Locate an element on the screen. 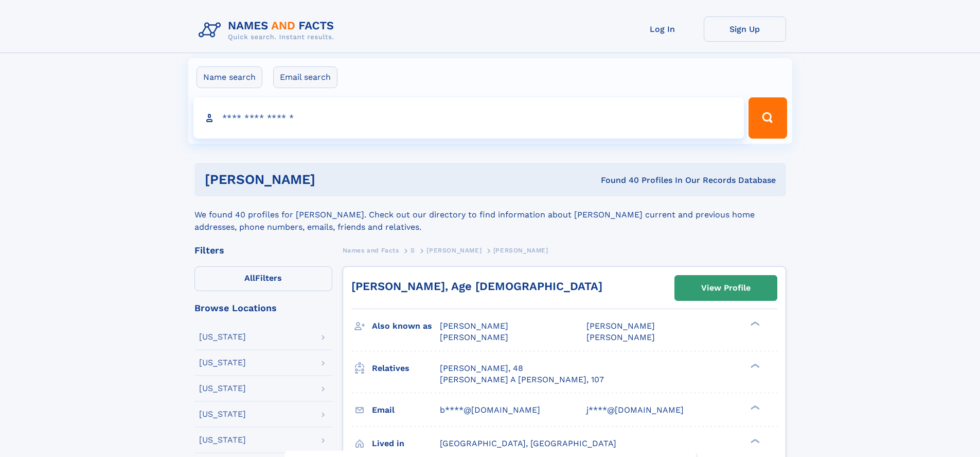 The width and height of the screenshot is (980, 457). span: S is located at coordinates (413, 250).